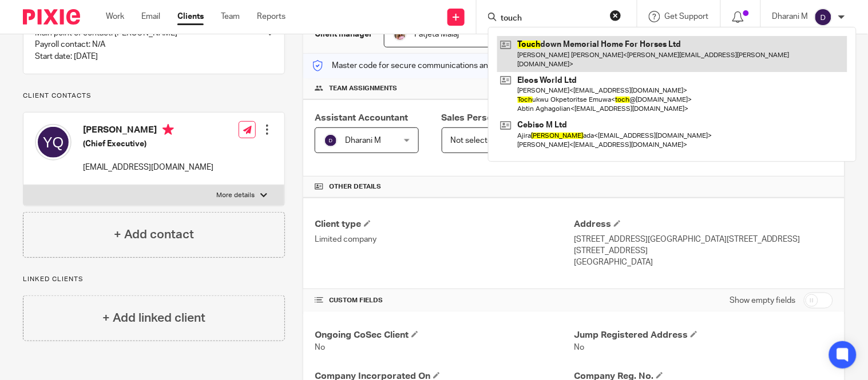 This screenshot has width=868, height=380. What do you see at coordinates (361, 118) in the screenshot?
I see `span: Assistant Accountant` at bounding box center [361, 118].